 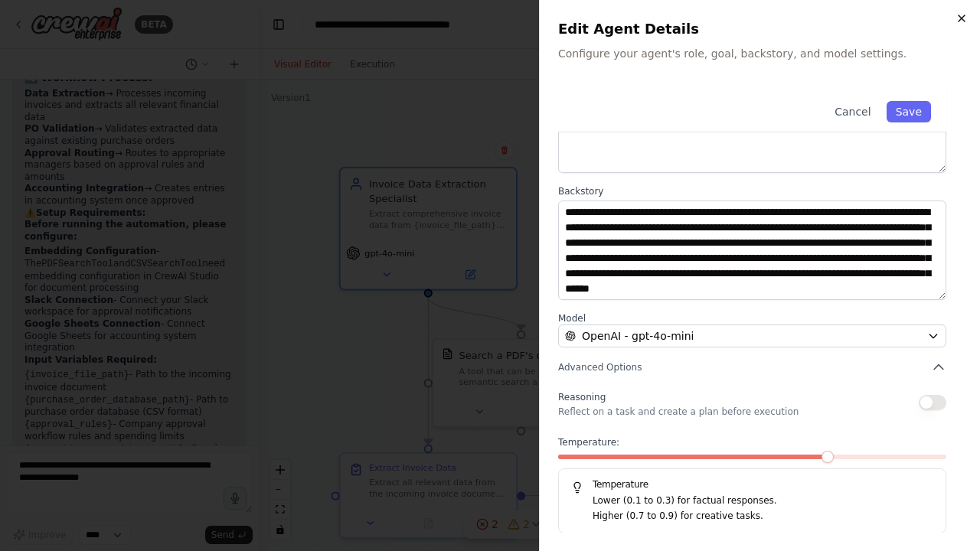 What do you see at coordinates (638, 336) in the screenshot?
I see `span: OpenAI - gpt-4o-mini` at bounding box center [638, 336].